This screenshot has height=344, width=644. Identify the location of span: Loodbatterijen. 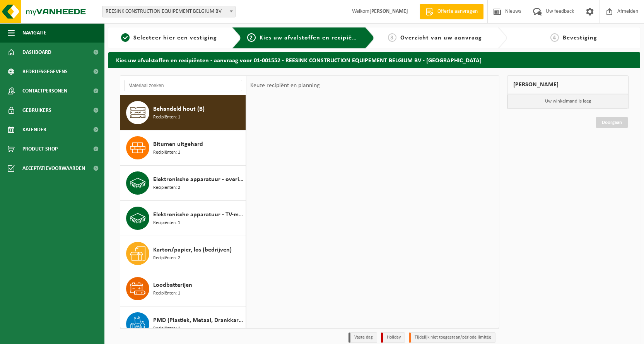
(172, 285).